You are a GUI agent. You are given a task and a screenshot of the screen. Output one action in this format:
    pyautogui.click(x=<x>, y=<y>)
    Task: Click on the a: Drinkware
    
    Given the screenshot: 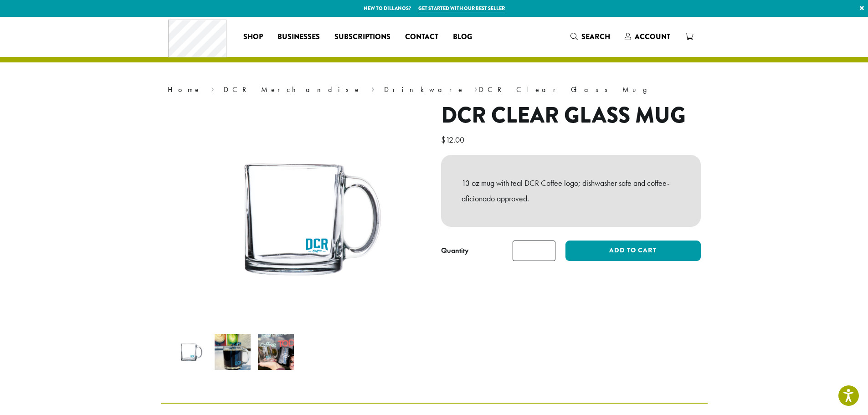 What is the action you would take?
    pyautogui.click(x=424, y=90)
    